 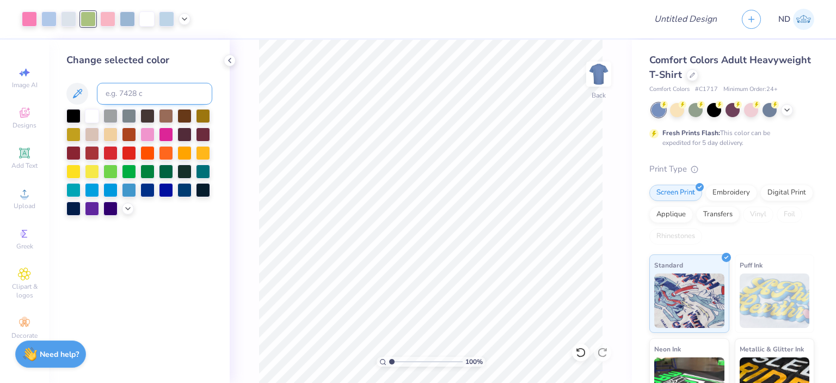 What do you see at coordinates (671, 214) in the screenshot?
I see `div: Applique` at bounding box center [671, 214].